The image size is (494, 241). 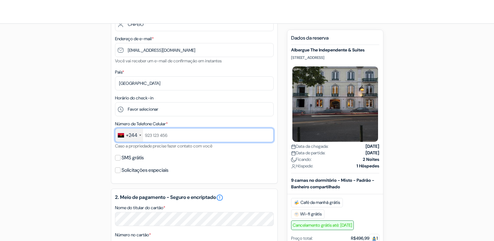 What do you see at coordinates (140, 208) in the screenshot?
I see `label: Nome do titular do cartão` at bounding box center [140, 208].